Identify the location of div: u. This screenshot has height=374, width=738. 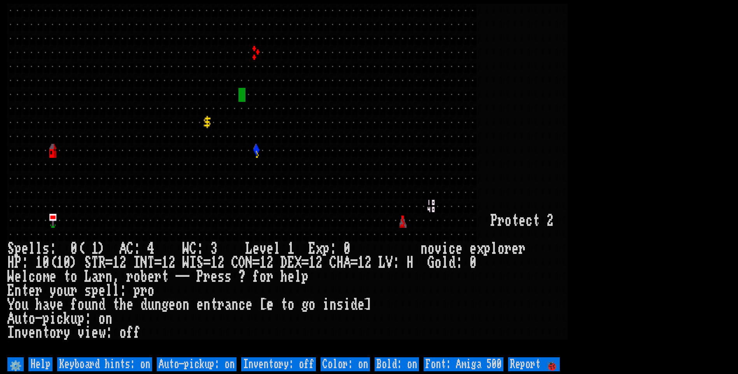
(67, 291).